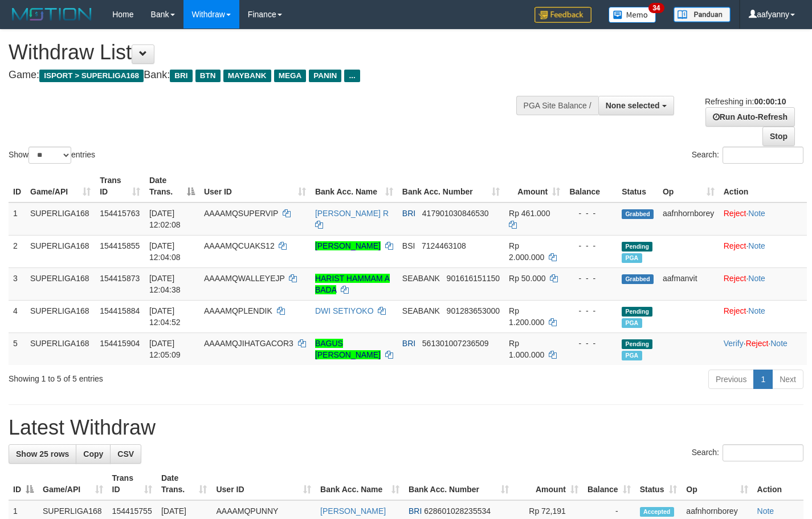  I want to click on th: Status, so click(638, 186).